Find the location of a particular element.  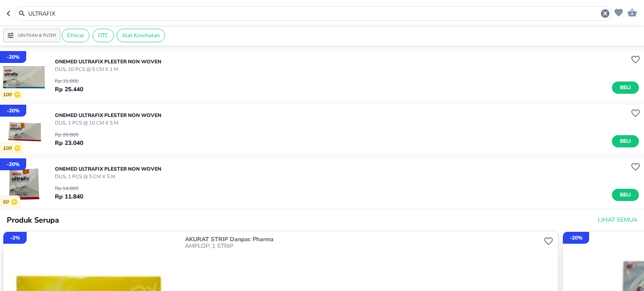

p: DUS, 1 PCS @ 10 CM X 5 M is located at coordinates (108, 123).